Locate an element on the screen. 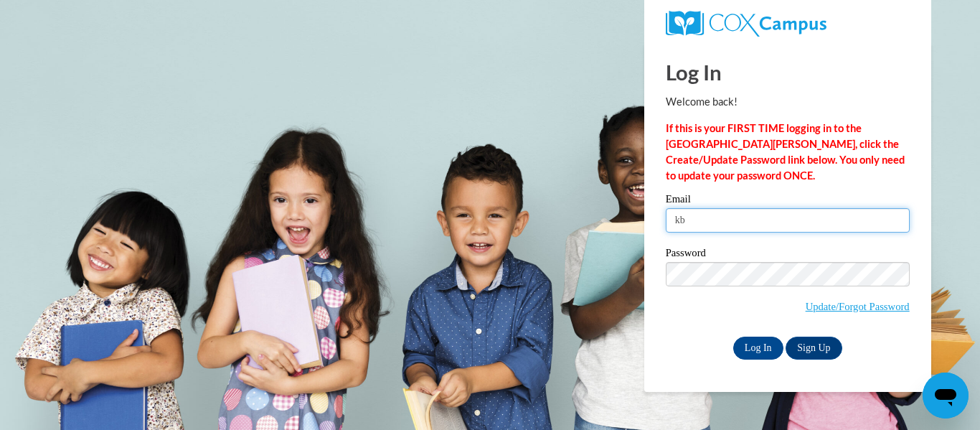 The width and height of the screenshot is (980, 430). input: Log In is located at coordinates (758, 348).